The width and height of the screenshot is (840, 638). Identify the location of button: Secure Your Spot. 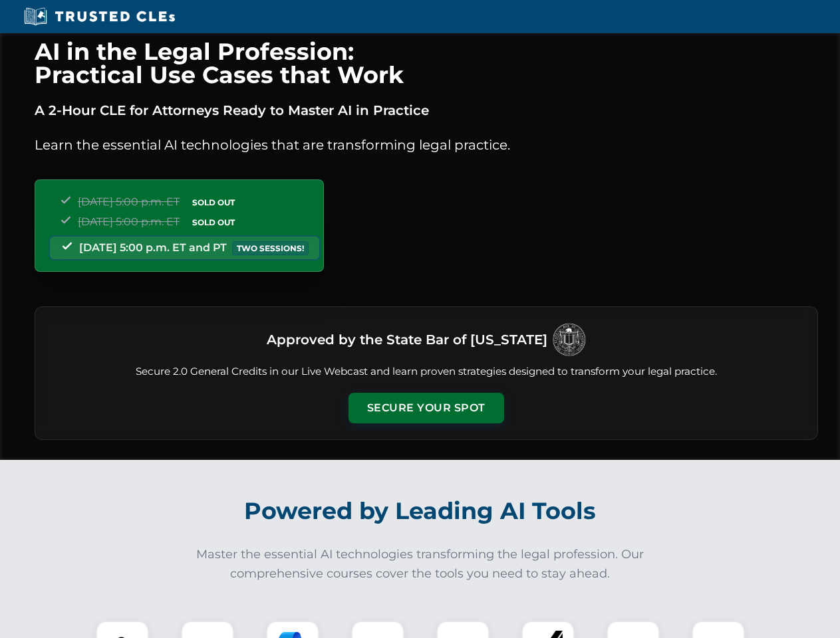
(427, 408).